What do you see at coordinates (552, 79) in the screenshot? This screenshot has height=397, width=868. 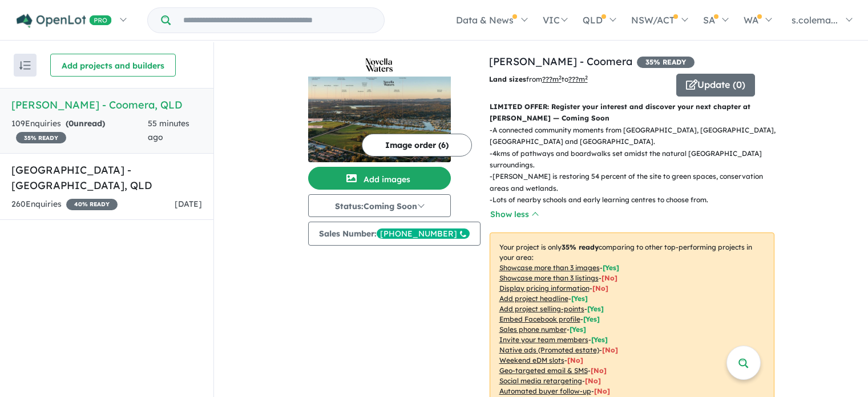 I see `u: ??? m` at bounding box center [552, 79].